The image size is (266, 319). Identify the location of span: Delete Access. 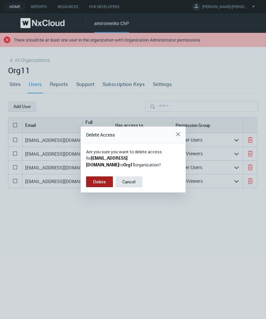
(100, 135).